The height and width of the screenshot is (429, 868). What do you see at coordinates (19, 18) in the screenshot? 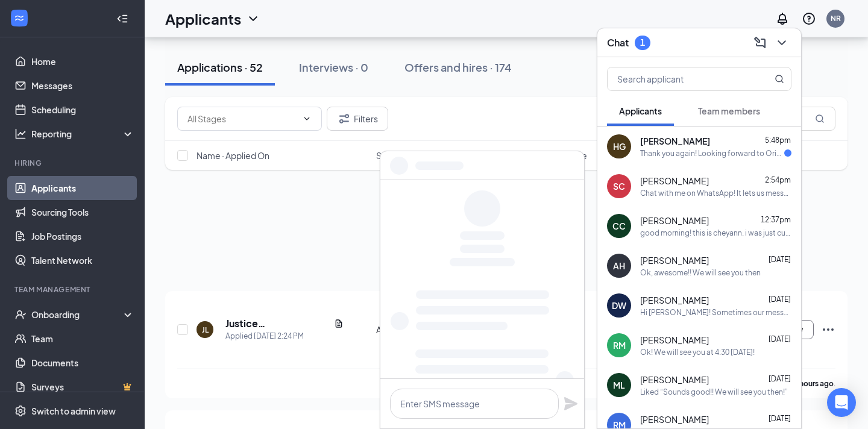
I see `svg: WorkstreamLogo` at bounding box center [19, 18].